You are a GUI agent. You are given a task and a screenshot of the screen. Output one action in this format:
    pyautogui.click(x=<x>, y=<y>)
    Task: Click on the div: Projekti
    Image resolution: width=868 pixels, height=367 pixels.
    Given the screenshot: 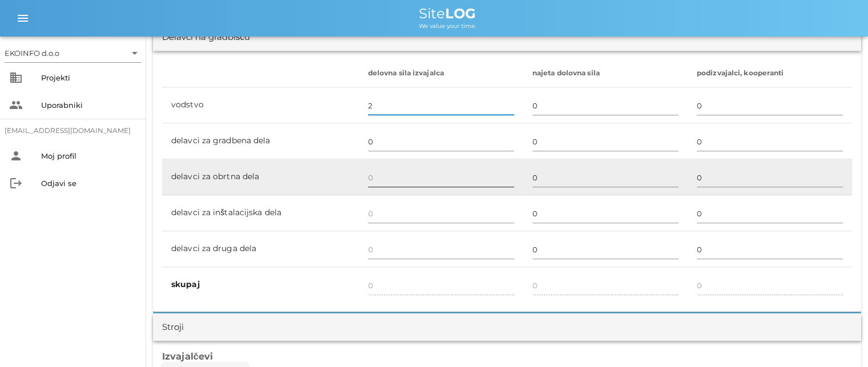 What is the action you would take?
    pyautogui.click(x=89, y=78)
    